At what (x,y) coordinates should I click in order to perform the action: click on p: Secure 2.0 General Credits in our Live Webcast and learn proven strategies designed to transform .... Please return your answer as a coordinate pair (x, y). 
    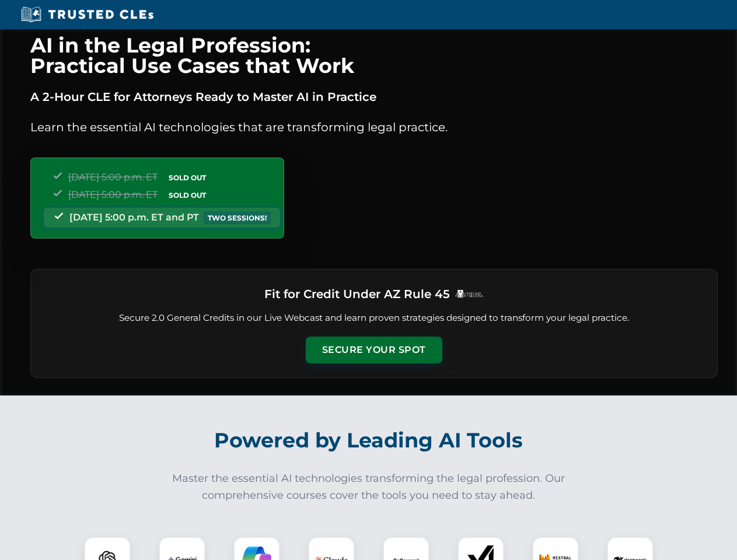
    Looking at the image, I should click on (374, 318).